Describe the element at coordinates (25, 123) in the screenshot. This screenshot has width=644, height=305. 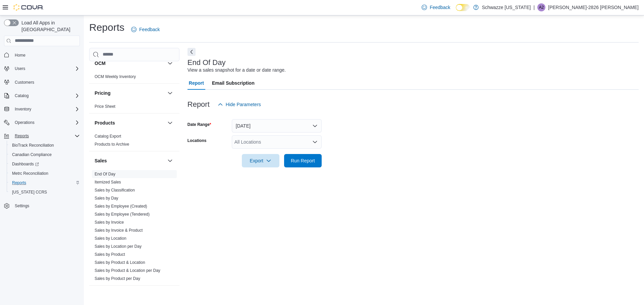
I see `span: Operations` at that location.